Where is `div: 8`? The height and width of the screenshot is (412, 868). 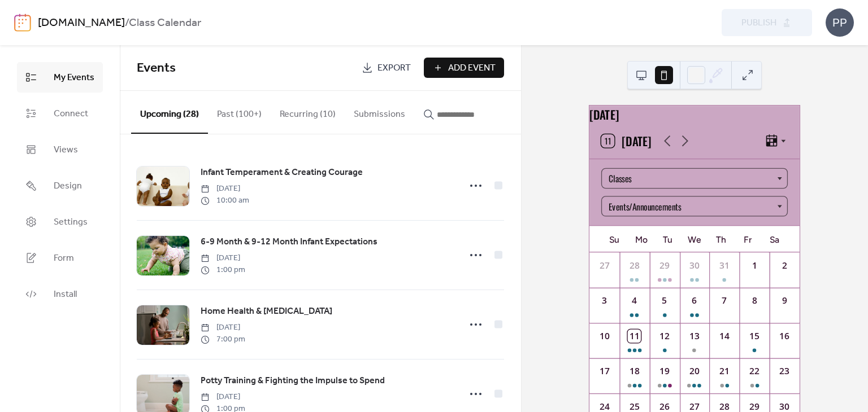 div: 8 is located at coordinates (754, 301).